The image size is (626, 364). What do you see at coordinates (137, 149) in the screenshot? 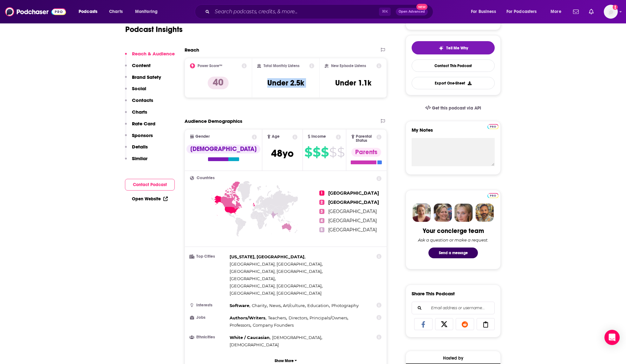
I see `button: Details` at bounding box center [137, 149].